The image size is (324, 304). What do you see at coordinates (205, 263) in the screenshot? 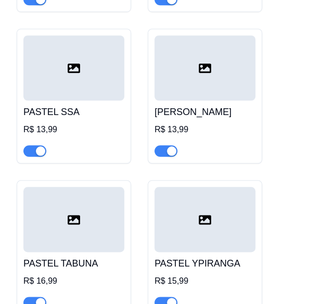
I see `h4: PASTEL YPIRANGA` at bounding box center [205, 263].